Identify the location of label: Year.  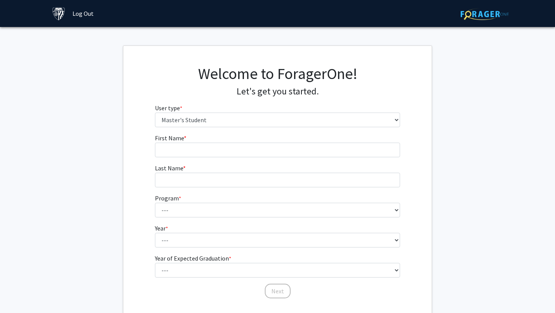
(162, 228).